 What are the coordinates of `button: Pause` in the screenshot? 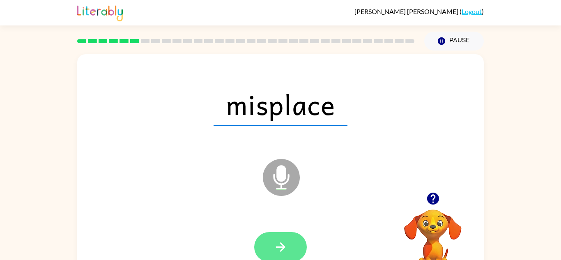 It's located at (453, 41).